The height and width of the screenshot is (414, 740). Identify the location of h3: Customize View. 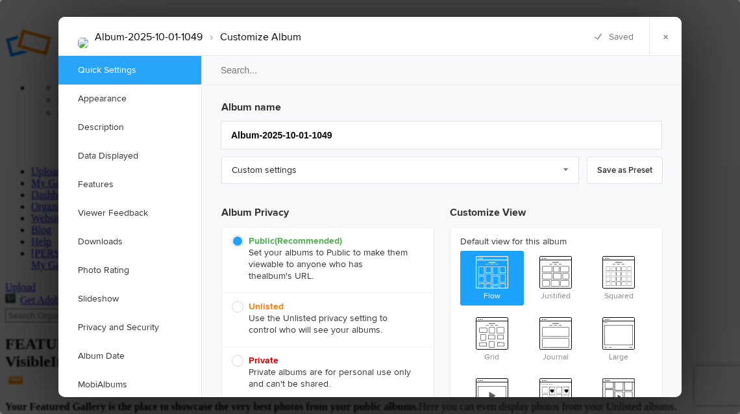
(557, 210).